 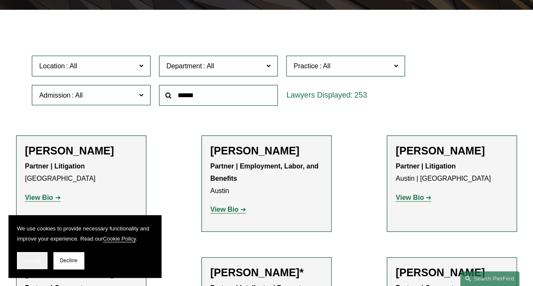 What do you see at coordinates (265, 172) in the screenshot?
I see `strong: Partner | Employment, Labor, and Benefits` at bounding box center [265, 172].